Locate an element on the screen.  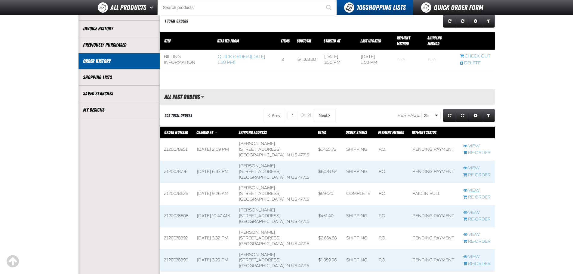
span: Next Page is located at coordinates (323, 115).